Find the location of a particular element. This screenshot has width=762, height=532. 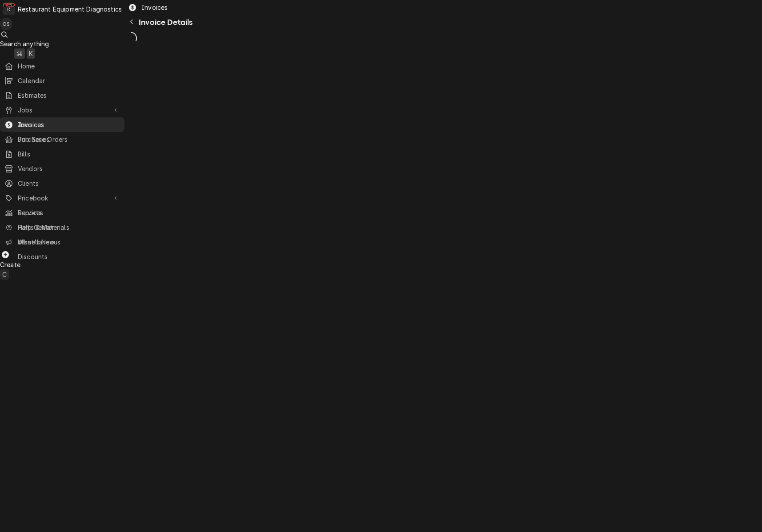

span: Invoice Details is located at coordinates (166, 22).